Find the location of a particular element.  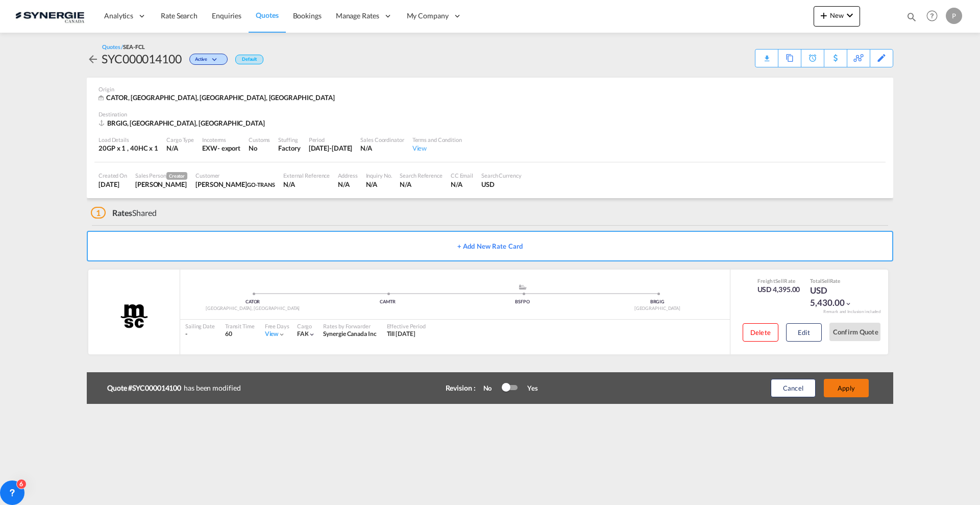

div: Created On is located at coordinates (113, 175).